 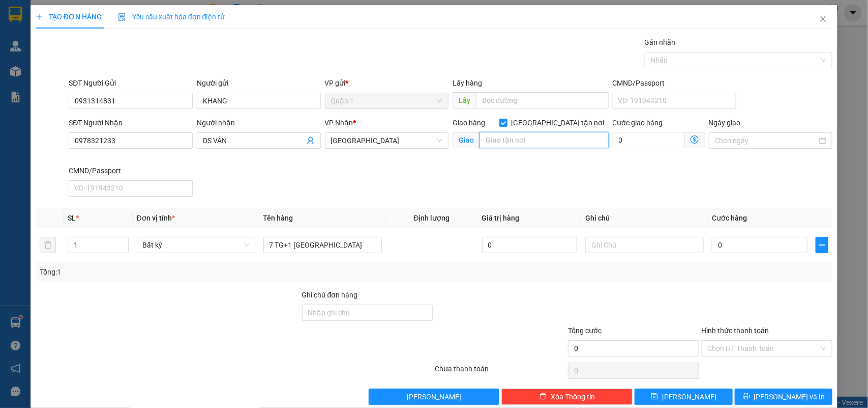 I want to click on button: delete, so click(x=48, y=245).